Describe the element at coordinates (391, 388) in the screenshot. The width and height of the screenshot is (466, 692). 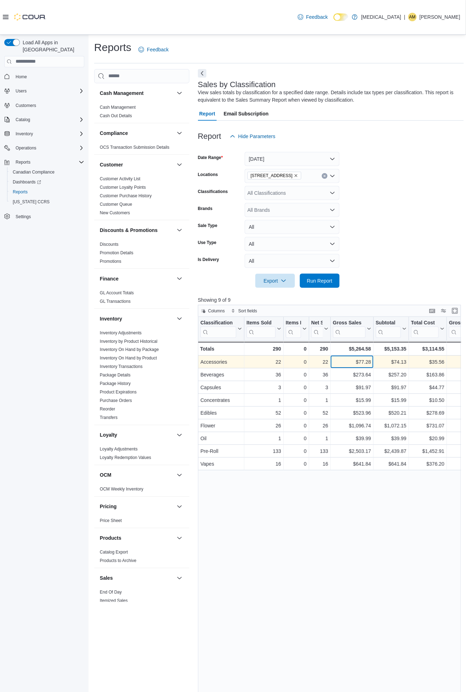
I see `div: $91.97` at that location.